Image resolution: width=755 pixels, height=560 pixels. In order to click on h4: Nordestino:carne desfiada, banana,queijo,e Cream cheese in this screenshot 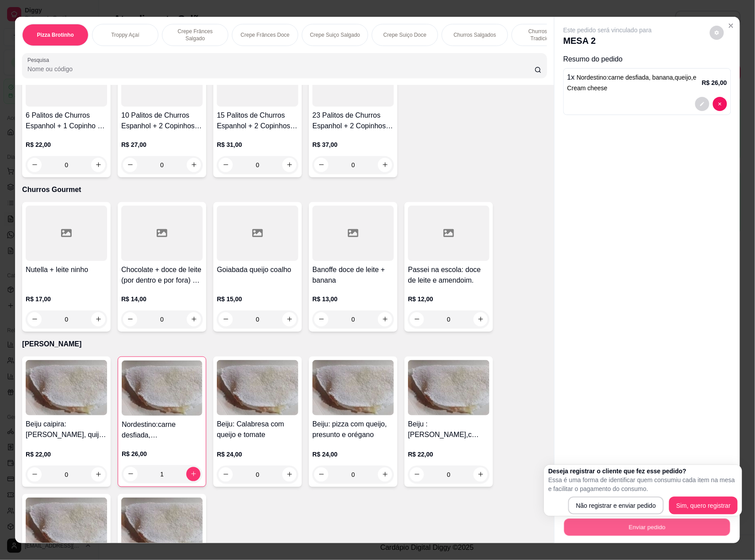, I will do `click(162, 430)`.